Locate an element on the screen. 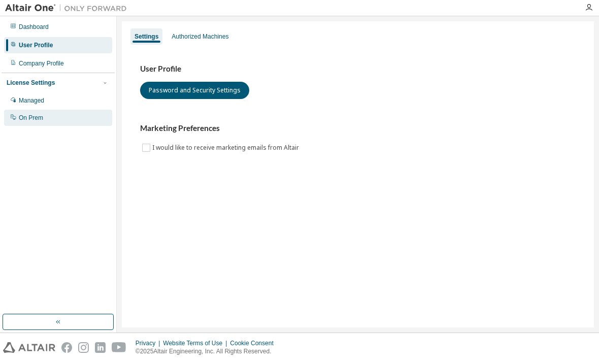  div: On Prem is located at coordinates (31, 118).